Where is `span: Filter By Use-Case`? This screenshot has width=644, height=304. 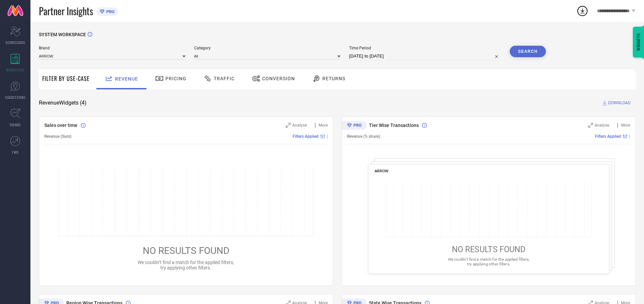
span: Filter By Use-Case is located at coordinates (66, 78).